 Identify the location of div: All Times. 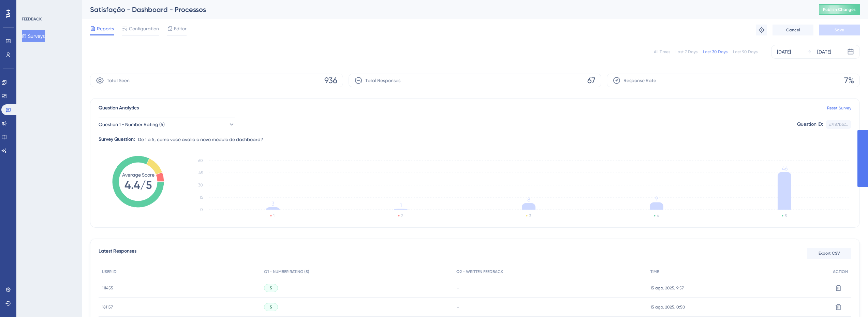
(662, 52).